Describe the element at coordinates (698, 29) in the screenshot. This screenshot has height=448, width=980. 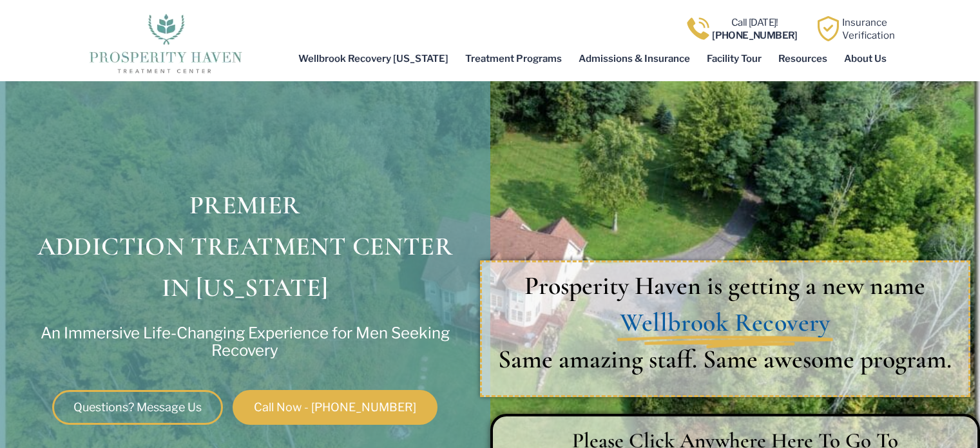
I see `img: Call one of Prosperity Haven's dedicated counselors today so we can help you overcome addiction` at that location.